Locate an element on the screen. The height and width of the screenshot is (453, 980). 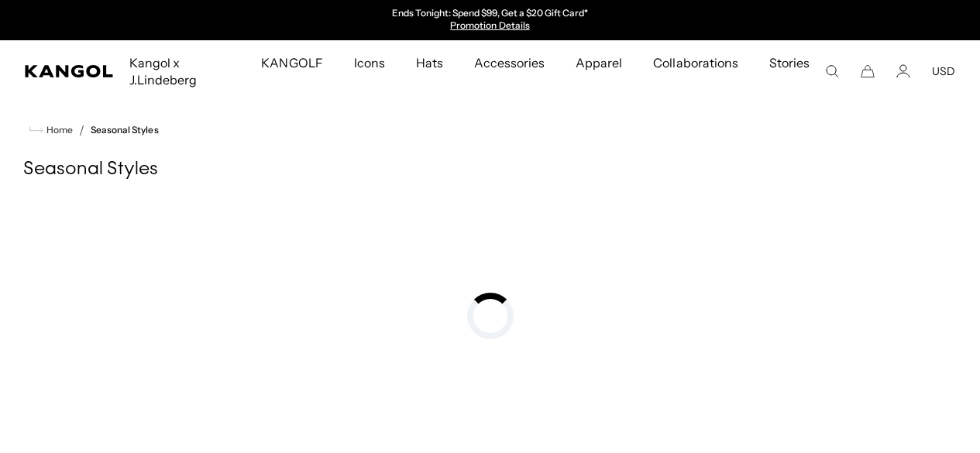
span: Home is located at coordinates (58, 131).